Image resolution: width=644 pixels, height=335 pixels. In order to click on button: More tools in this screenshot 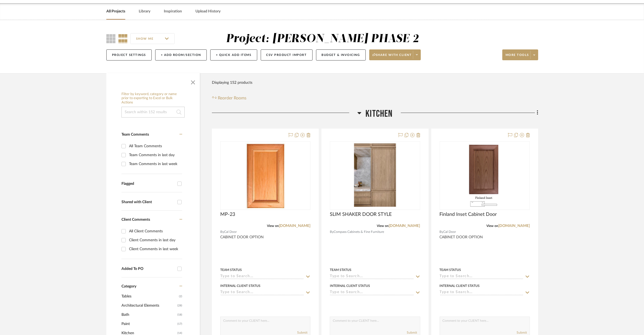, I will do `click(520, 55)`.